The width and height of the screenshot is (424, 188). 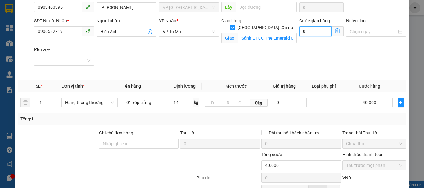 I want to click on span: Phí thu hộ khách nhận trả, so click(x=294, y=133).